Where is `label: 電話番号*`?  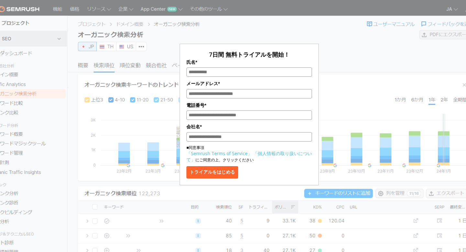
label: 電話番号* is located at coordinates (249, 105).